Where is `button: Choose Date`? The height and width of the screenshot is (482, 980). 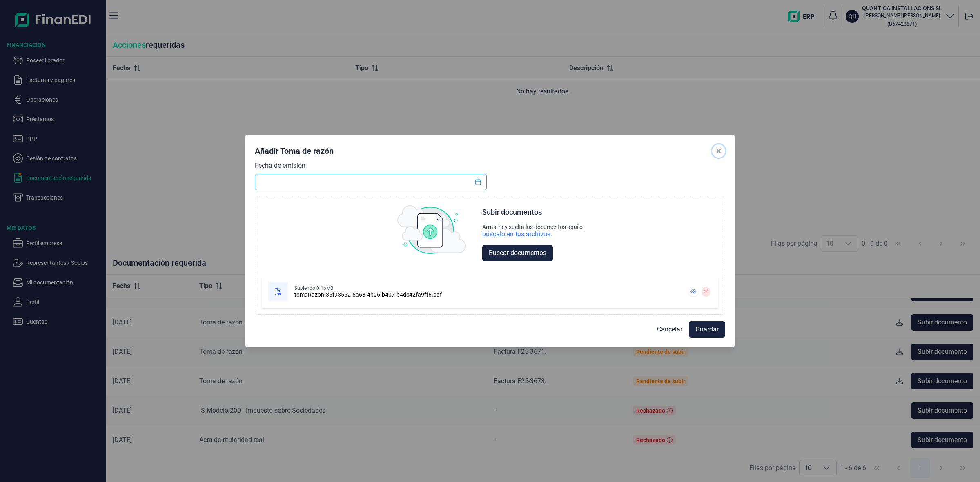
button: Choose Date is located at coordinates (478, 182).